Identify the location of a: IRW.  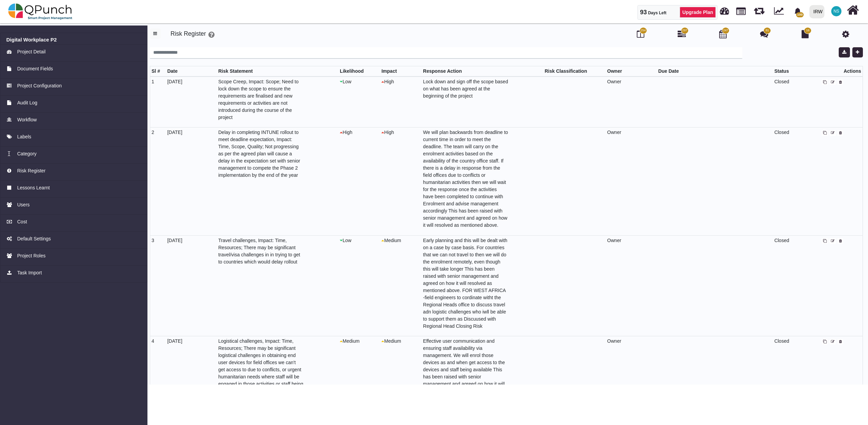
(816, 12).